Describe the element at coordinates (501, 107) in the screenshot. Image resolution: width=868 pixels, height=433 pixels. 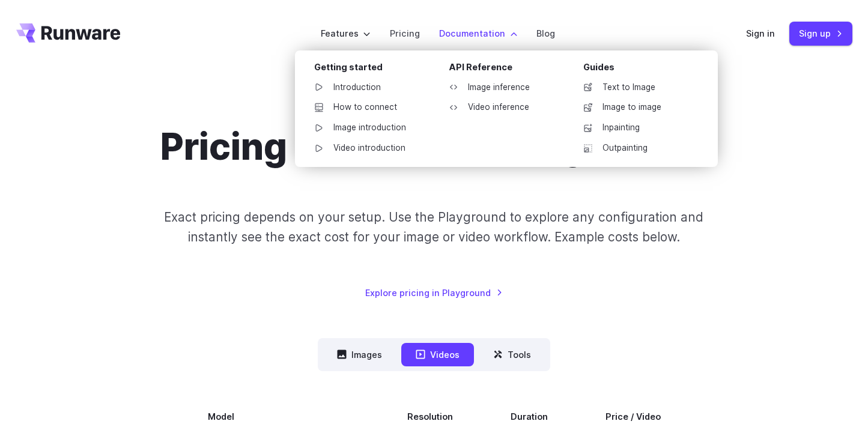
I see `a: Video inference` at that location.